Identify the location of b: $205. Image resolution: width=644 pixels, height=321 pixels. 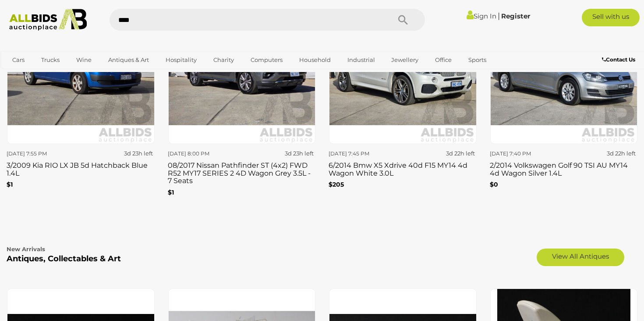
(336, 184).